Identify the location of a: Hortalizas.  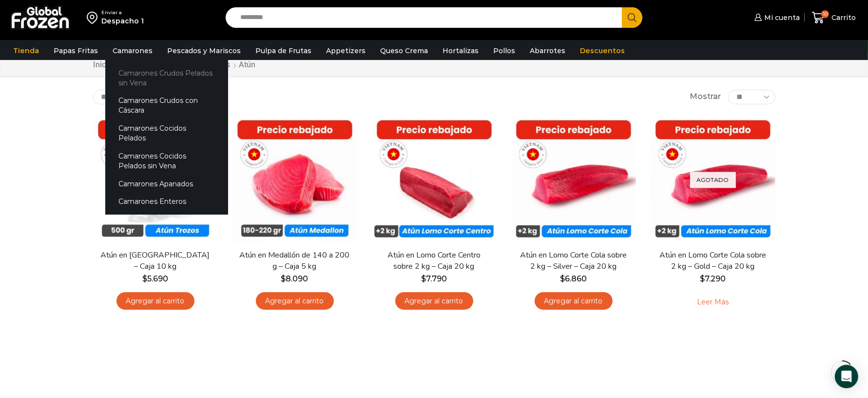
(461, 51).